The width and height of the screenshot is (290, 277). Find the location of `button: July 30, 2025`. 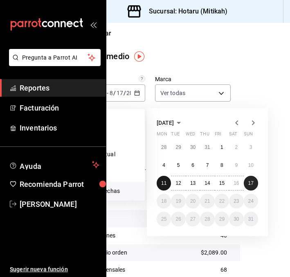

button: July 30, 2025 is located at coordinates (192, 147).